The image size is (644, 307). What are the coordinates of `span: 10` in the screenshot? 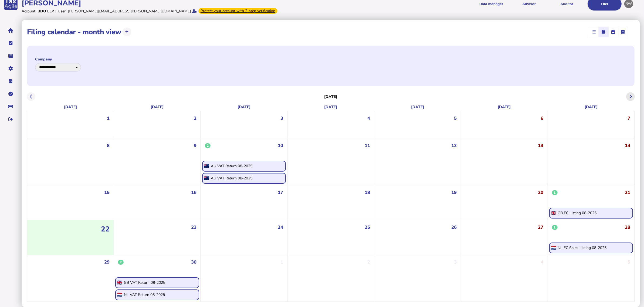 It's located at (280, 145).